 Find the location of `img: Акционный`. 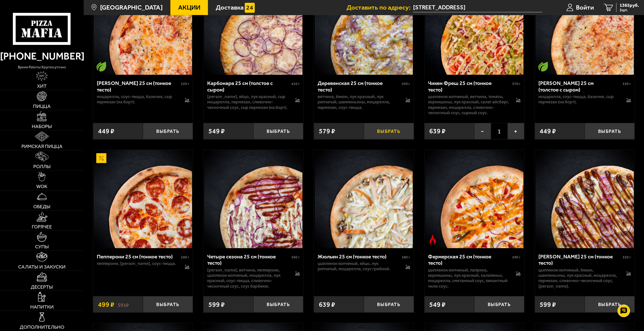

img: Акционный is located at coordinates (102, 158).